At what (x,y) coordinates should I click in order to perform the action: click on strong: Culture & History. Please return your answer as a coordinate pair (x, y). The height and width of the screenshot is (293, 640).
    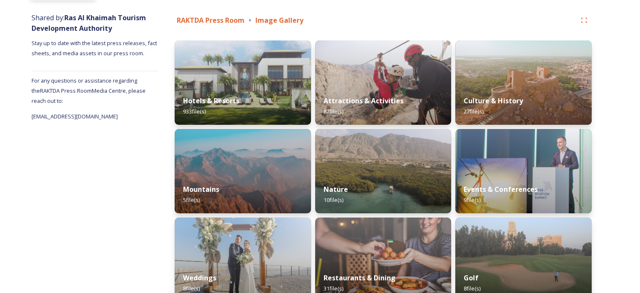
    Looking at the image, I should click on (493, 101).